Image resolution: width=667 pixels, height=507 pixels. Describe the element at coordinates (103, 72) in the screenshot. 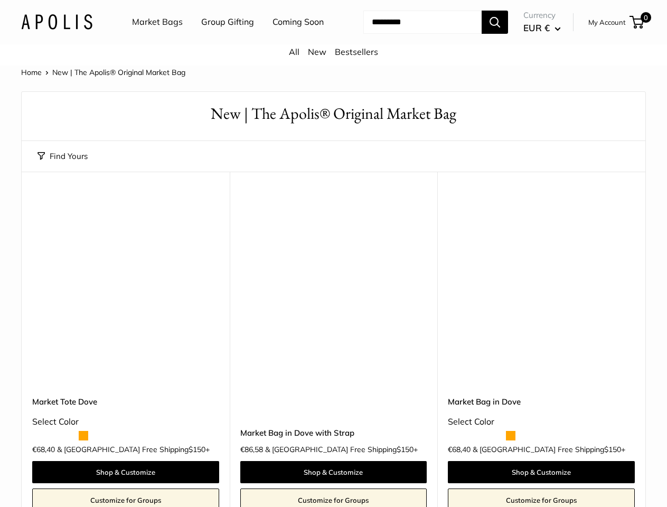

I see `nav: Breadcrumb` at that location.